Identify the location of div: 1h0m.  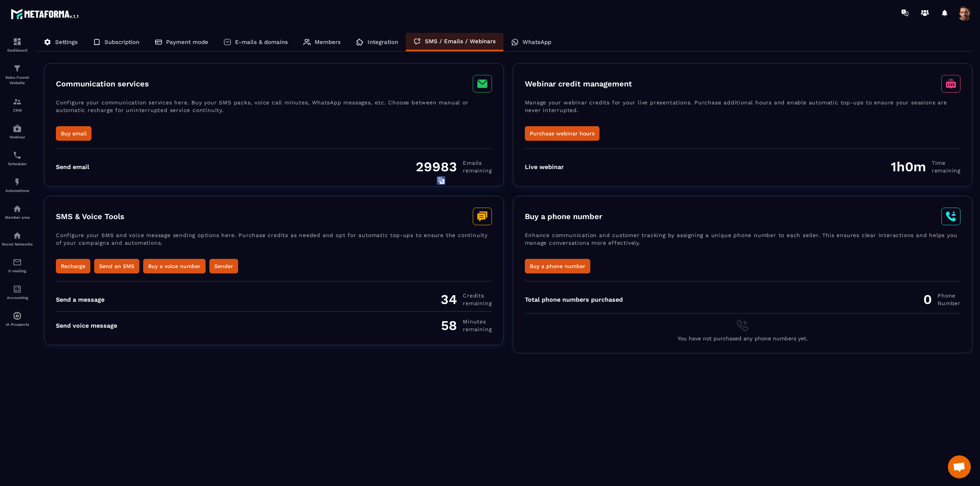
(925, 167).